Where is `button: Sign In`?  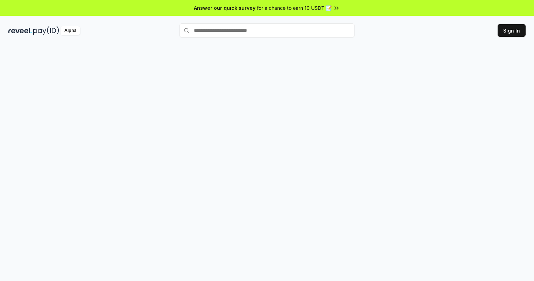
button: Sign In is located at coordinates (511, 30).